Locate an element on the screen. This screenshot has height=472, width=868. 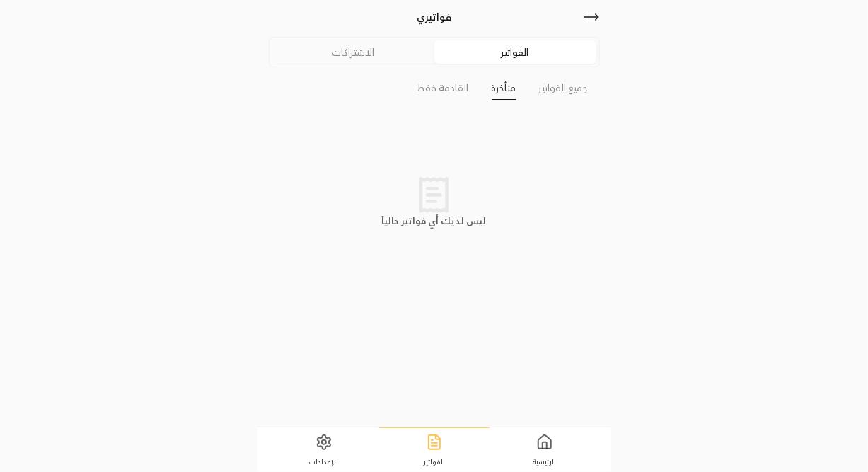
span: الفواتير is located at coordinates (434, 461).